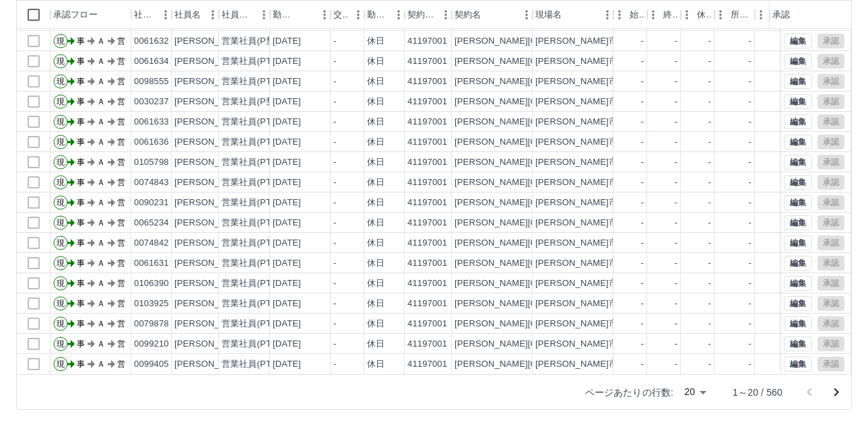 The width and height of the screenshot is (868, 426). What do you see at coordinates (254, 41) in the screenshot?
I see `div: 営業社員(P契約)` at bounding box center [254, 41].